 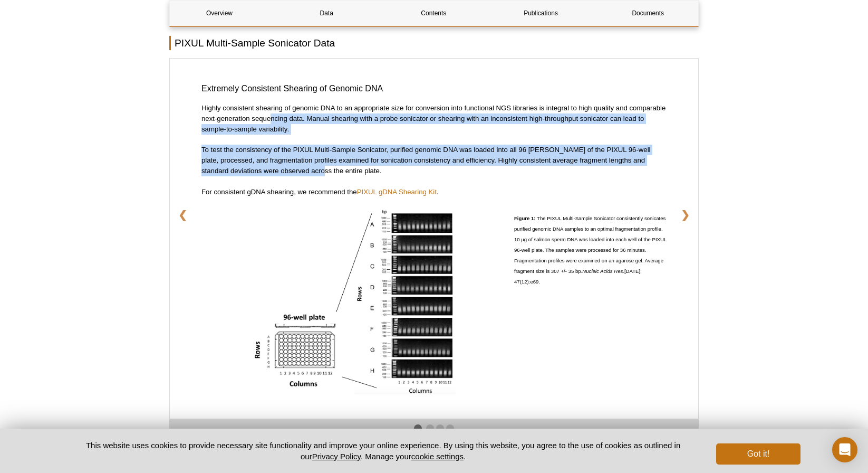 What do you see at coordinates (437, 456) in the screenshot?
I see `button: cookie settings` at bounding box center [437, 456].